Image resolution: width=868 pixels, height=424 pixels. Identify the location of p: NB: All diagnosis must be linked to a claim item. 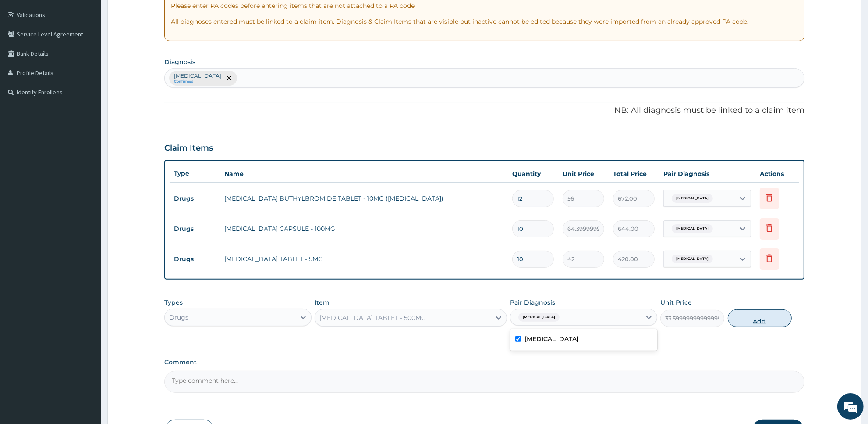
(484, 110).